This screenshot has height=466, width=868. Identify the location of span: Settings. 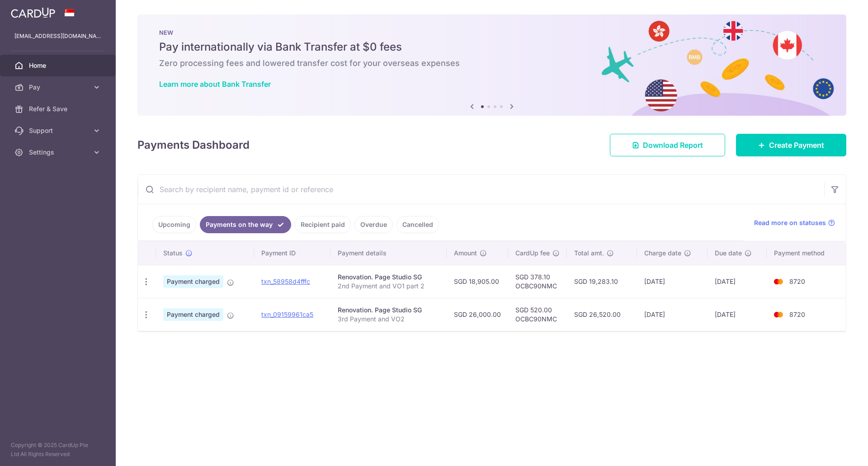
(59, 152).